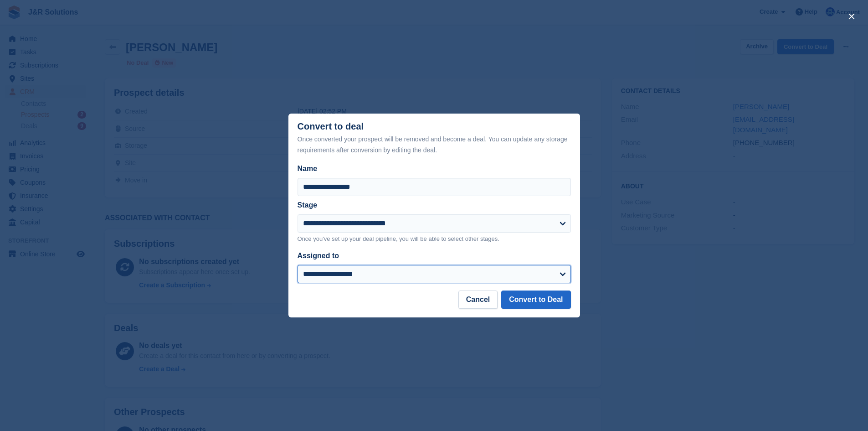  Describe the element at coordinates (308, 205) in the screenshot. I see `label: Stage` at that location.